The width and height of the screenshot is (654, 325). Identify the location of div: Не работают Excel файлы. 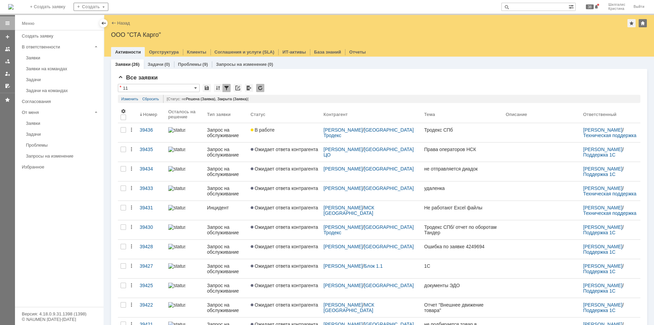
(462, 208).